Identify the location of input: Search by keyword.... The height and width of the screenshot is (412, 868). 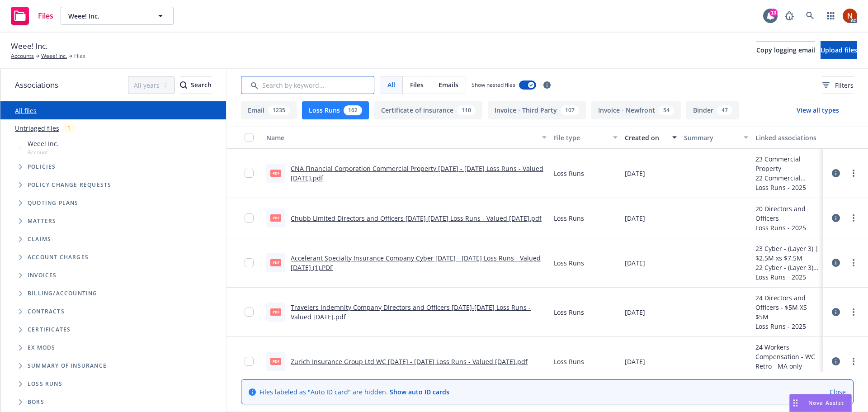
(307, 85).